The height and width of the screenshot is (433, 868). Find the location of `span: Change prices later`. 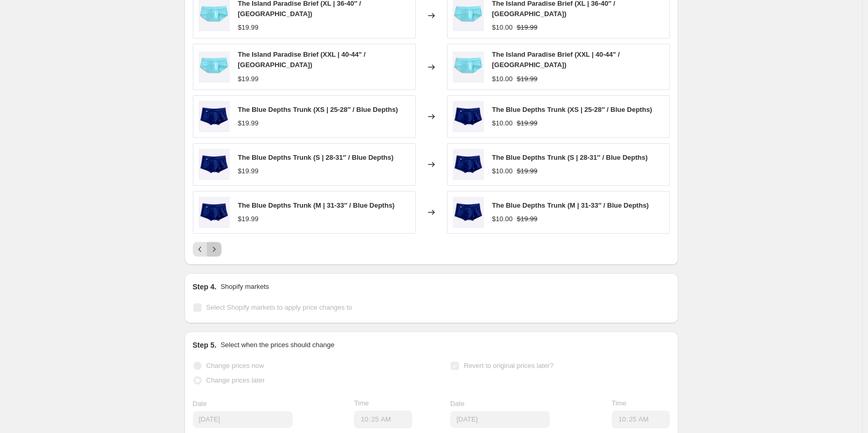

span: Change prices later is located at coordinates (235, 379).